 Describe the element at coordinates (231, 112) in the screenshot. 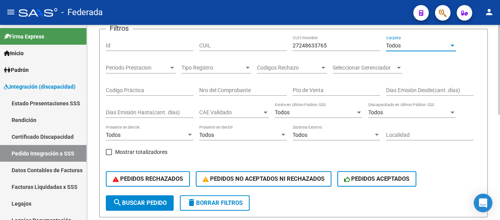

I see `span: CAE Validado` at that location.